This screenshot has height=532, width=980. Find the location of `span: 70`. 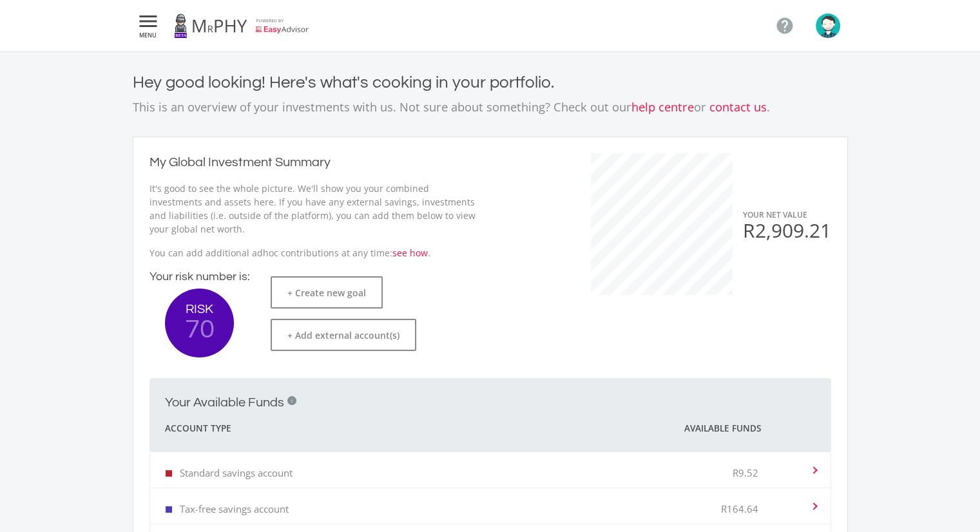

span: 70 is located at coordinates (199, 329).